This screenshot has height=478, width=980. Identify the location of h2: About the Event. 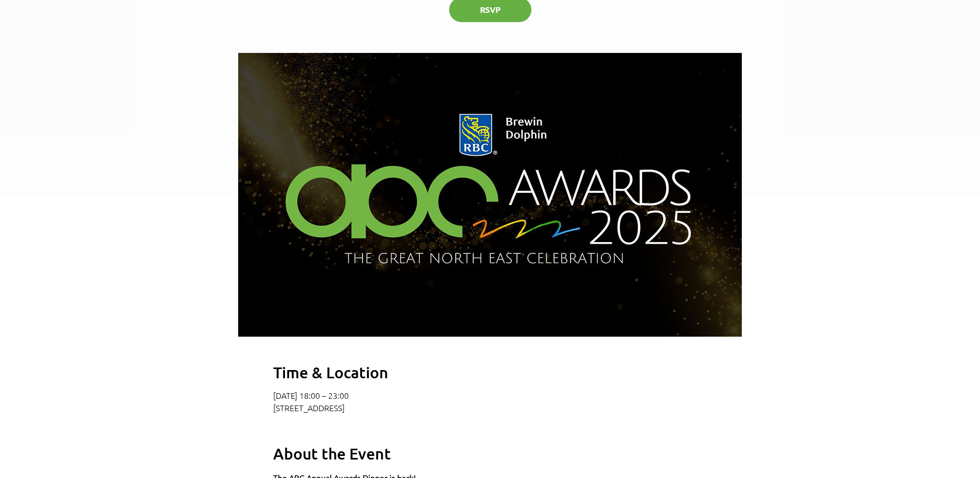
(490, 453).